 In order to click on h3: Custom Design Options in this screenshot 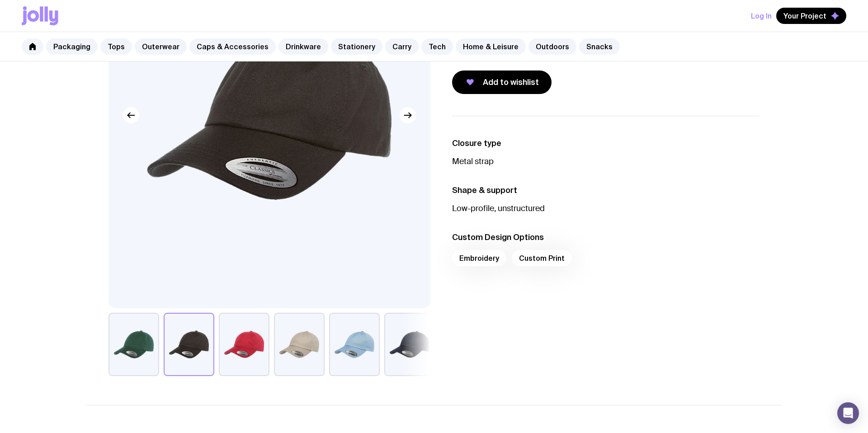, I will do `click(606, 237)`.